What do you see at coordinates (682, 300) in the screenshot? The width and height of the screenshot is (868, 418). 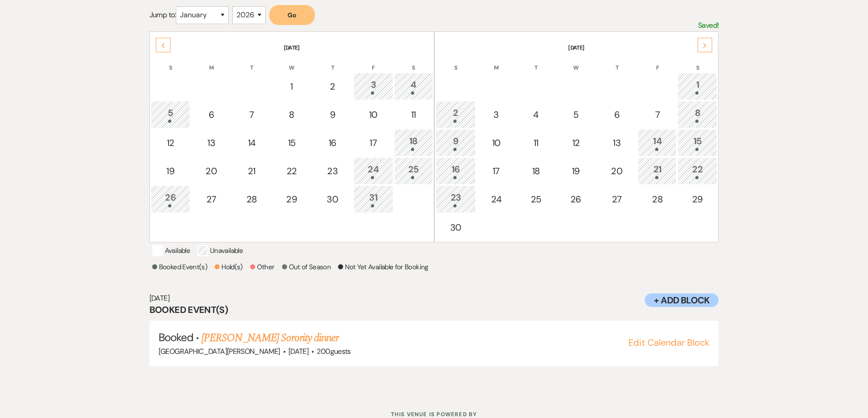 I see `button: + Add Block` at bounding box center [682, 300].